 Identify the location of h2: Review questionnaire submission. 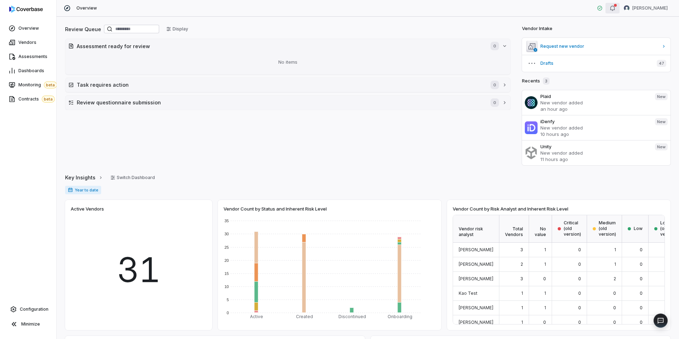
(280, 102).